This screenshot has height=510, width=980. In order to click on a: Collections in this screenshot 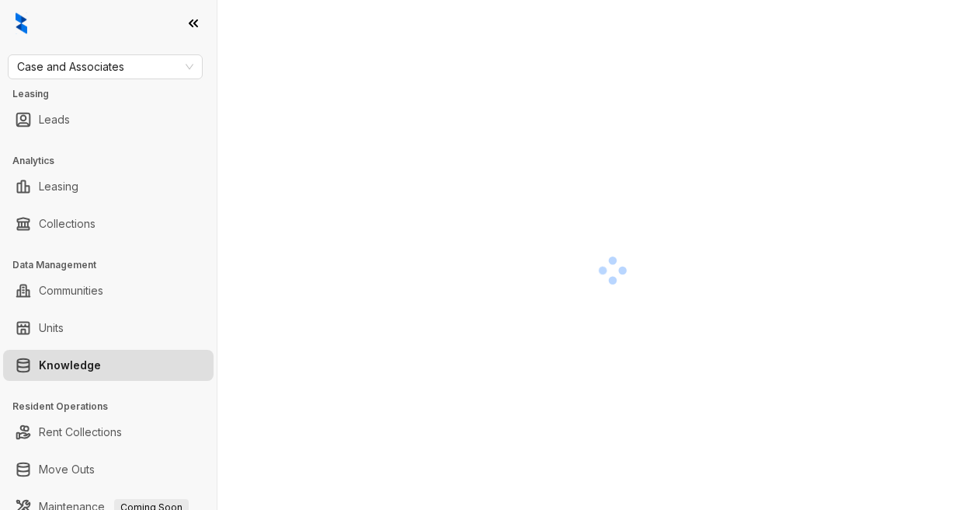, I will do `click(67, 224)`.